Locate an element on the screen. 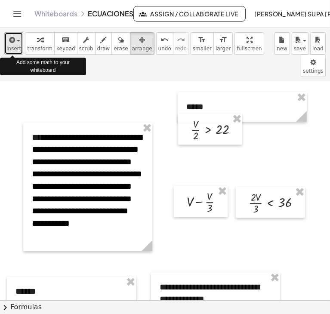  span: erase is located at coordinates (120, 49).